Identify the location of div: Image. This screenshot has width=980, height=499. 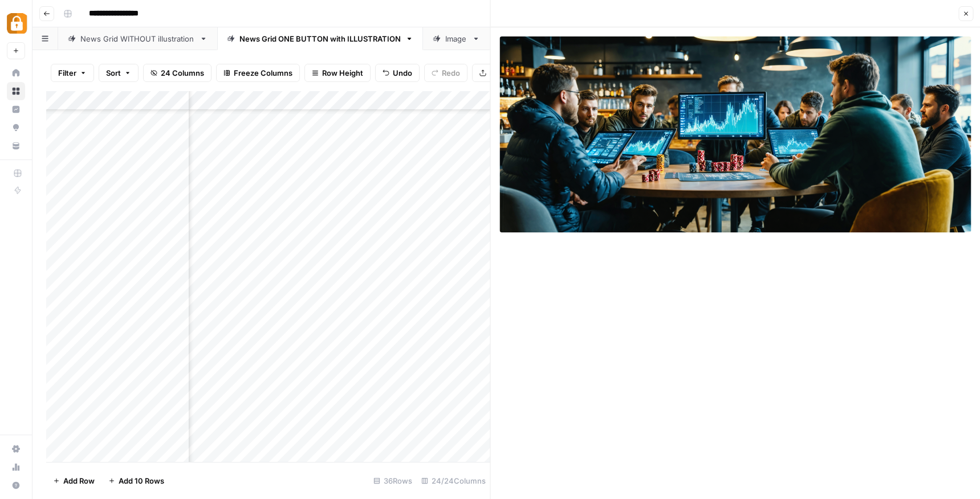
(456, 38).